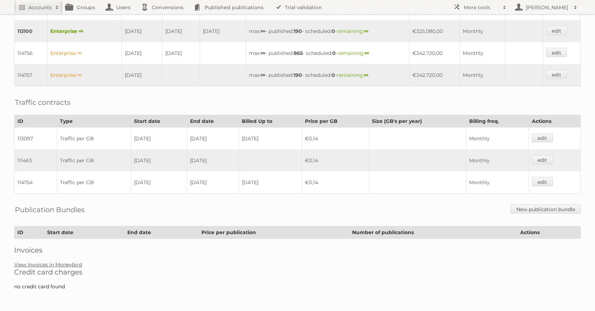  I want to click on td: 114754, so click(36, 183).